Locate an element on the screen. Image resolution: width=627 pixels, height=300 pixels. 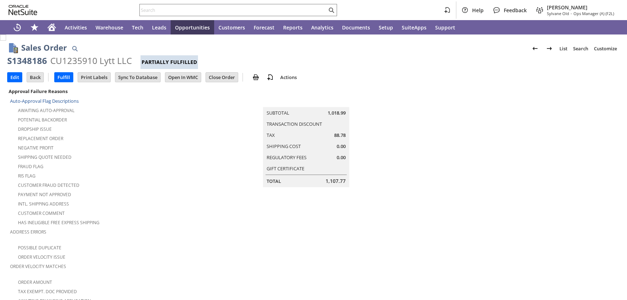
div: Shortcuts is located at coordinates (35, 27).